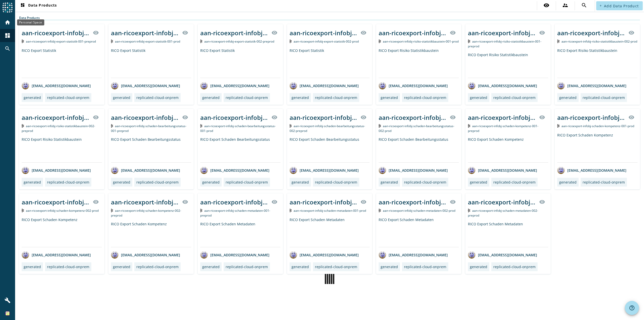 The width and height of the screenshot is (644, 320). What do you see at coordinates (62, 211) in the screenshot?
I see `span: Kafka Topic: aan-ricoexport-infobj-schaden-kompetenz-002-prod` at bounding box center [62, 211].